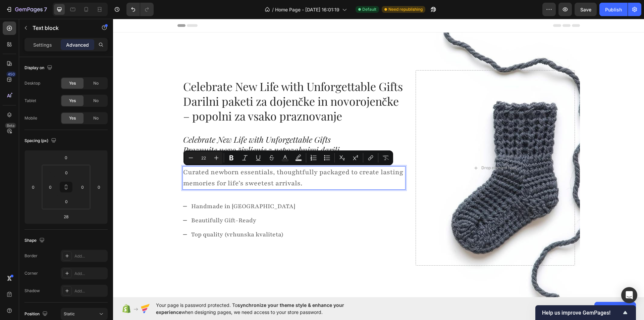 This screenshot has height=320, width=644. What do you see at coordinates (288, 158) in the screenshot?
I see `div: Editor contextual toolbar` at bounding box center [288, 158].